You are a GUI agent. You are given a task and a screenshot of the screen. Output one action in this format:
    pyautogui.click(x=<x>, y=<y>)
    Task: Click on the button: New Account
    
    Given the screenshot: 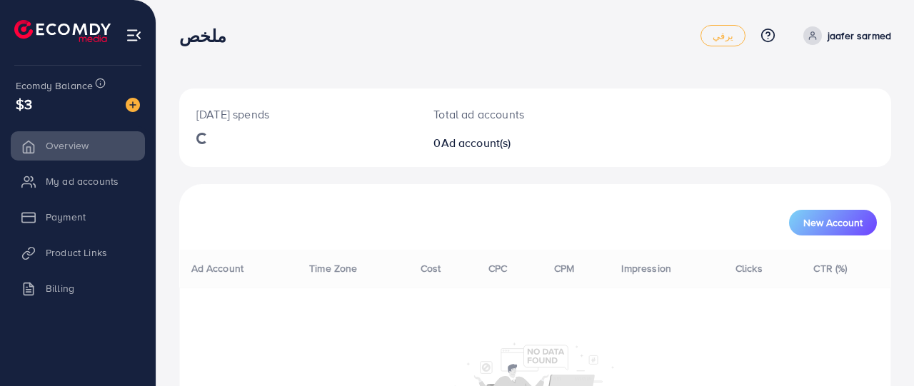 What is the action you would take?
    pyautogui.click(x=833, y=223)
    